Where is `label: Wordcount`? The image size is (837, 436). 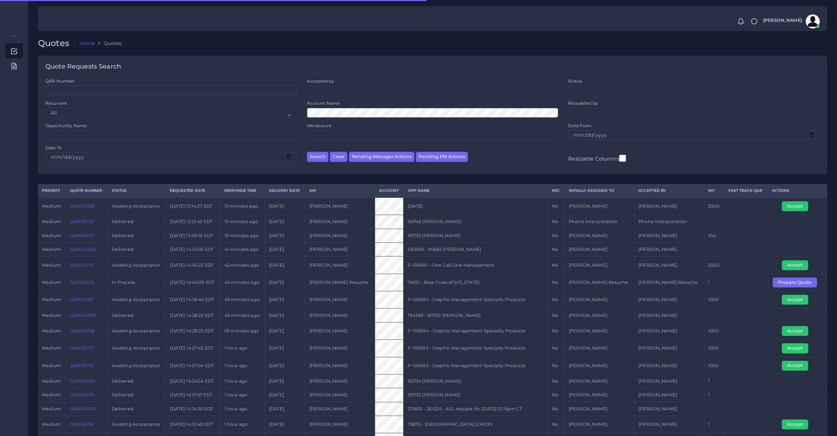 label: Wordcount is located at coordinates (319, 126).